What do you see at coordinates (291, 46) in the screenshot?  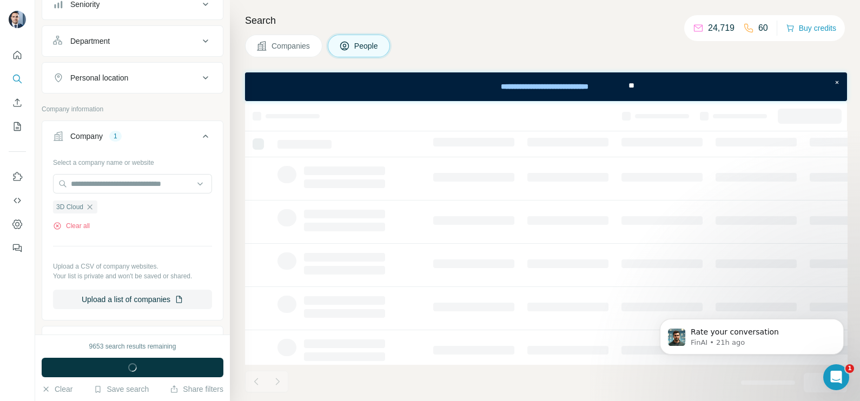 I see `span: Companies` at bounding box center [291, 46].